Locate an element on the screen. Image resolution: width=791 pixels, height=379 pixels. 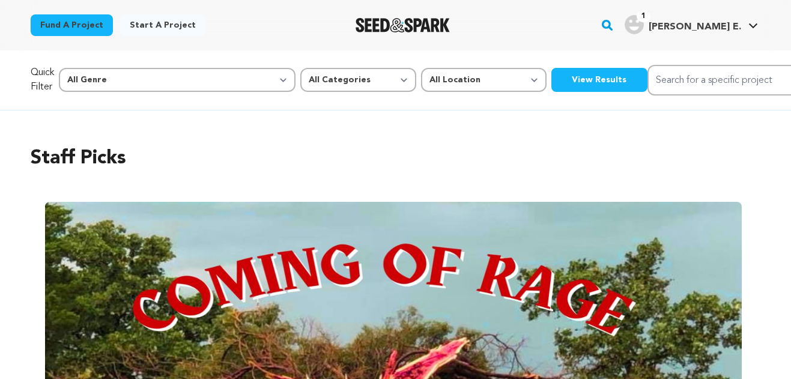
a: Rarey E.'s Profile is located at coordinates (691, 23).